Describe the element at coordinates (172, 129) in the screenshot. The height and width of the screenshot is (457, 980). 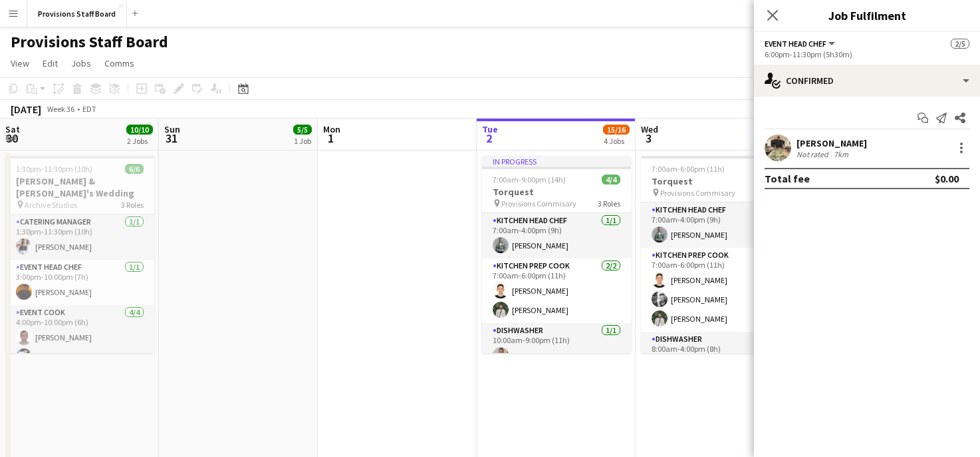
I see `span: Sun` at that location.